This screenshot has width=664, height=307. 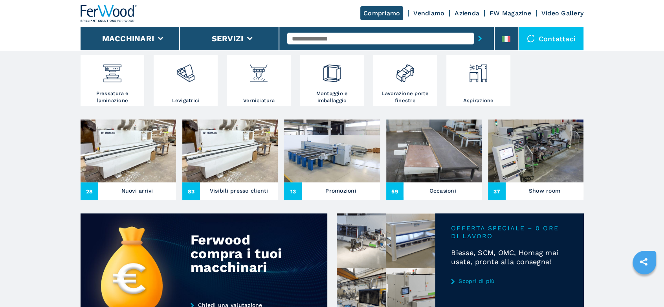 What do you see at coordinates (242, 253) in the screenshot?
I see `div: Ferwood compra i tuoi macchinari` at bounding box center [242, 253].